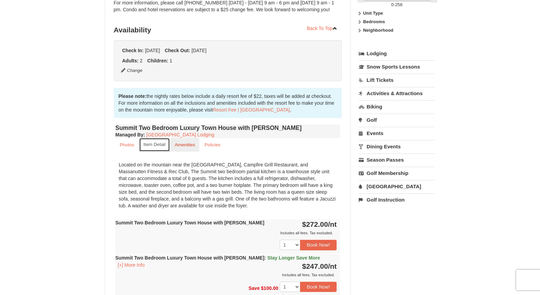  I want to click on strong: Children:, so click(157, 61).